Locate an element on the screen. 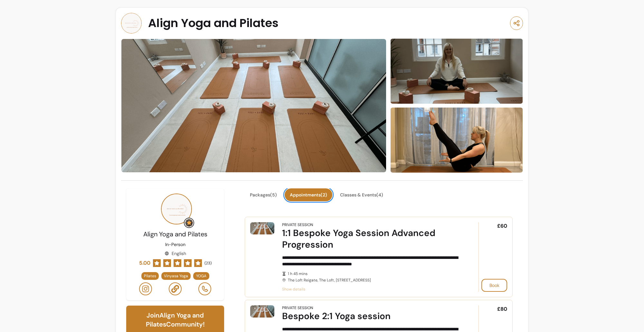 The height and width of the screenshot is (332, 644). button: Packages(5) is located at coordinates (263, 195).